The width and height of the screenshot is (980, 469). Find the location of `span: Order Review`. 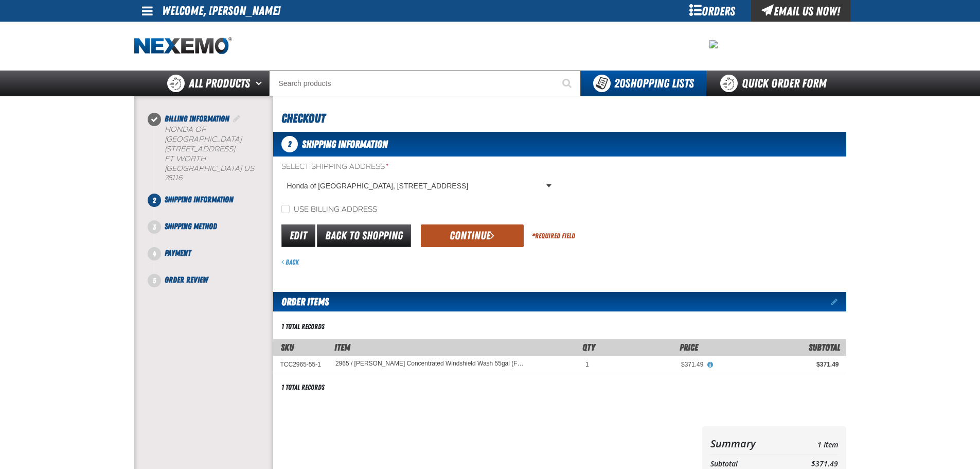

span: Order Review is located at coordinates (186, 279).